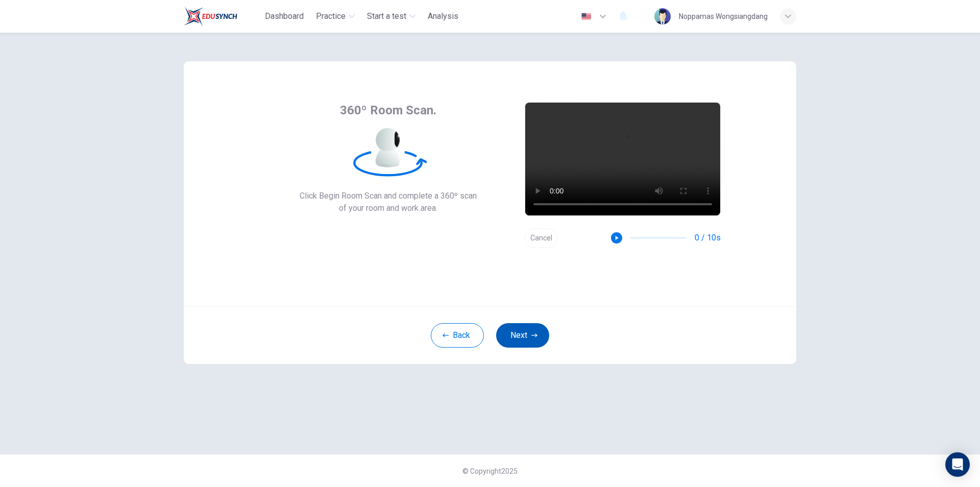 The width and height of the screenshot is (980, 487). What do you see at coordinates (663, 16) in the screenshot?
I see `img: Profile picture` at bounding box center [663, 16].